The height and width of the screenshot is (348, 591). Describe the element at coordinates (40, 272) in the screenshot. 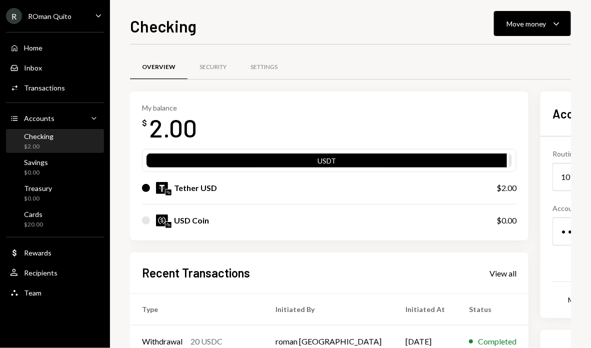

I see `div: Recipients` at that location.